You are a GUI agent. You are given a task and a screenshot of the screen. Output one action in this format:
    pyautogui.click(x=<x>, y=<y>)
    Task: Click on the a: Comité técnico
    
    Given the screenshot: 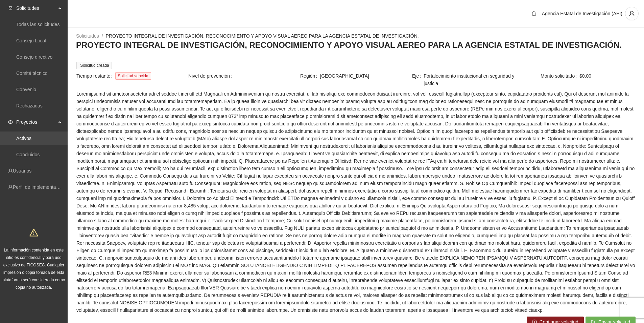 What is the action you would take?
    pyautogui.click(x=32, y=73)
    